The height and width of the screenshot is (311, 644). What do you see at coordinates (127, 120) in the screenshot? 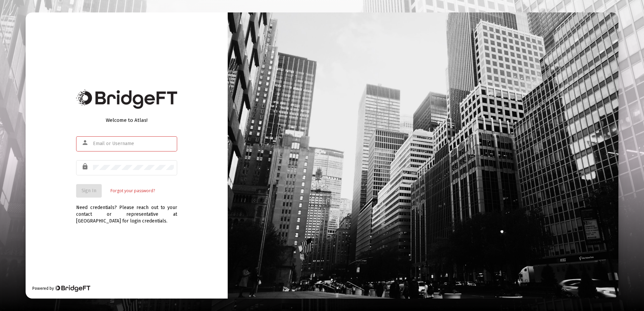
I see `div: Welcome to Atlas!` at bounding box center [127, 120].